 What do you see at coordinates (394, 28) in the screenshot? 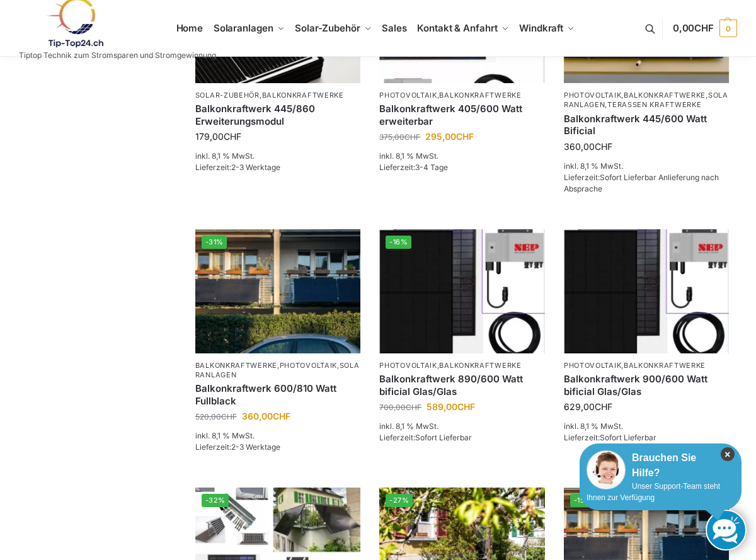
I see `span: Sales` at bounding box center [394, 28].